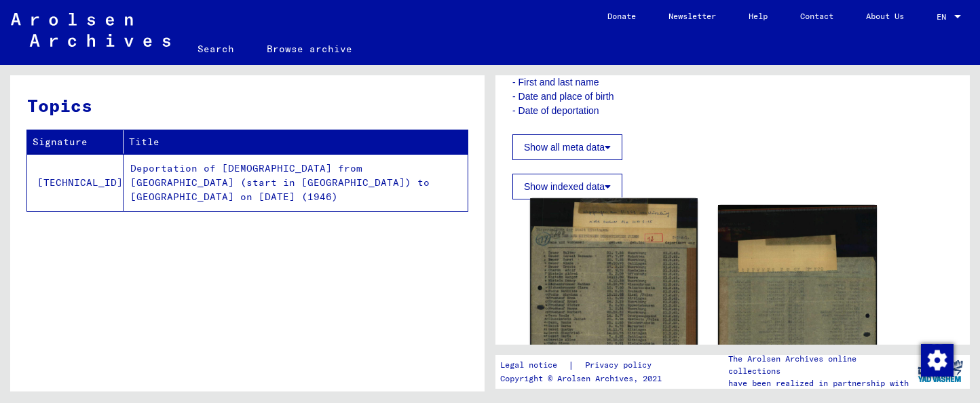 The height and width of the screenshot is (403, 980). I want to click on div: Change consent, so click(936, 360).